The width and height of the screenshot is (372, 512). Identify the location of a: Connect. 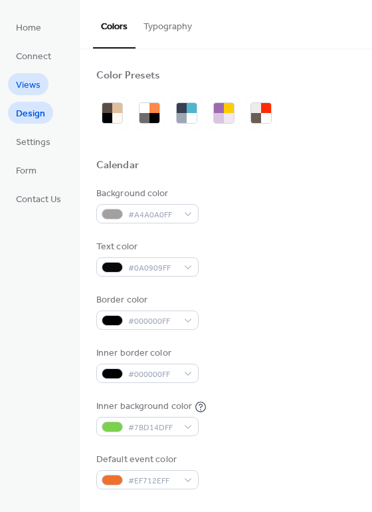
(33, 55).